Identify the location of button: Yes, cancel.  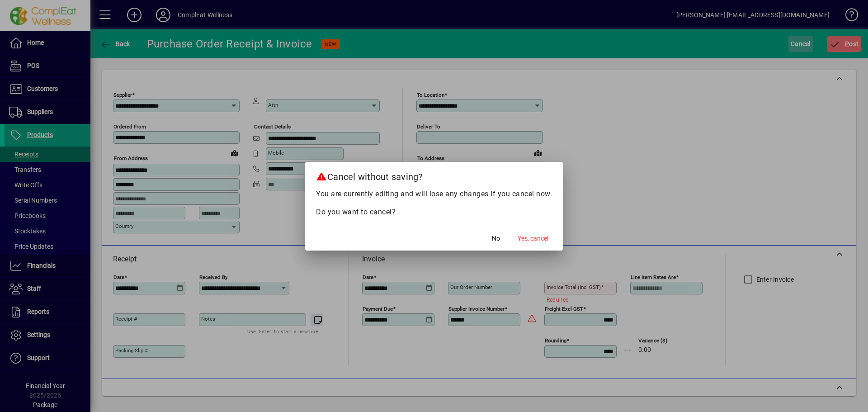
(533, 238).